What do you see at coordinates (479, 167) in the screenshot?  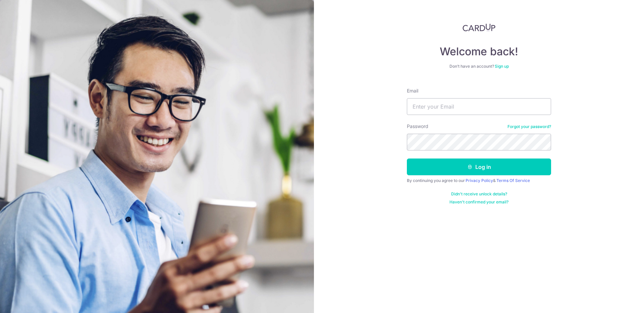 I see `button: Log in` at bounding box center [479, 167].